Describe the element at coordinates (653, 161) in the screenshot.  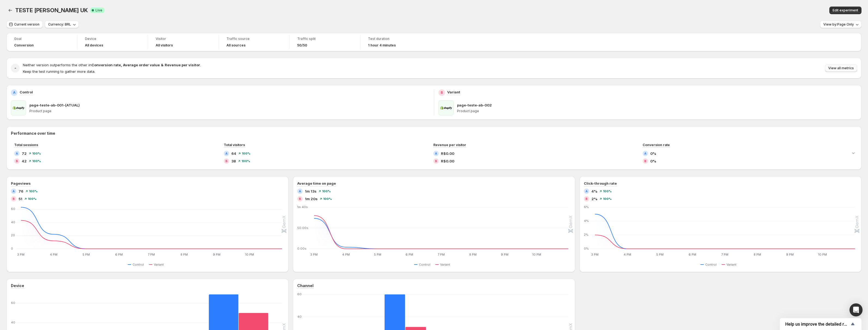
I see `span: 0%` at that location.